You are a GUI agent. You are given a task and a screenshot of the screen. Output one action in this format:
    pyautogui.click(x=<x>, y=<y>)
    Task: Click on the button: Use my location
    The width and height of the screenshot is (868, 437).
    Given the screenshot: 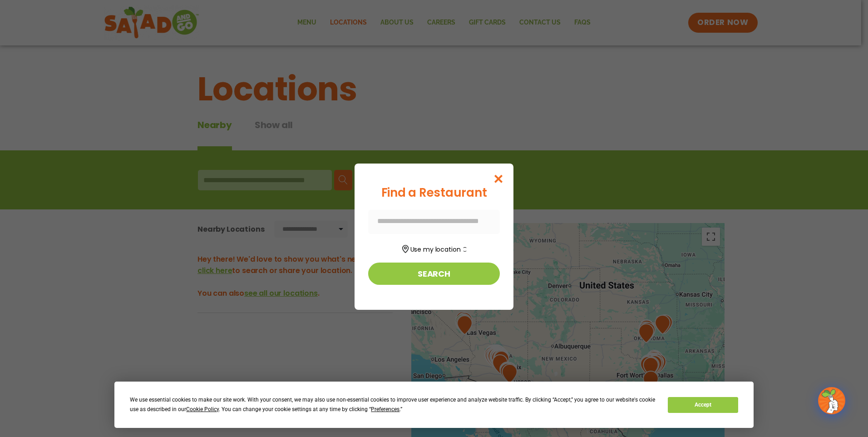 What is the action you would take?
    pyautogui.click(x=434, y=248)
    